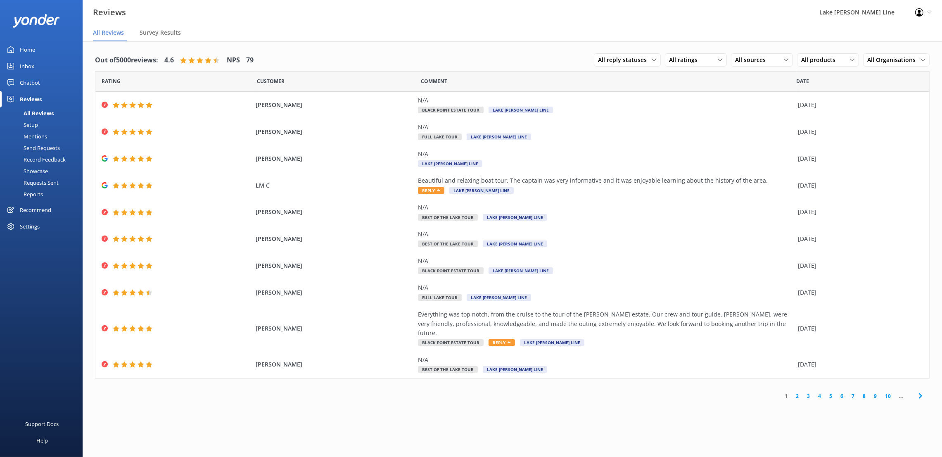  I want to click on div: Setup, so click(21, 125).